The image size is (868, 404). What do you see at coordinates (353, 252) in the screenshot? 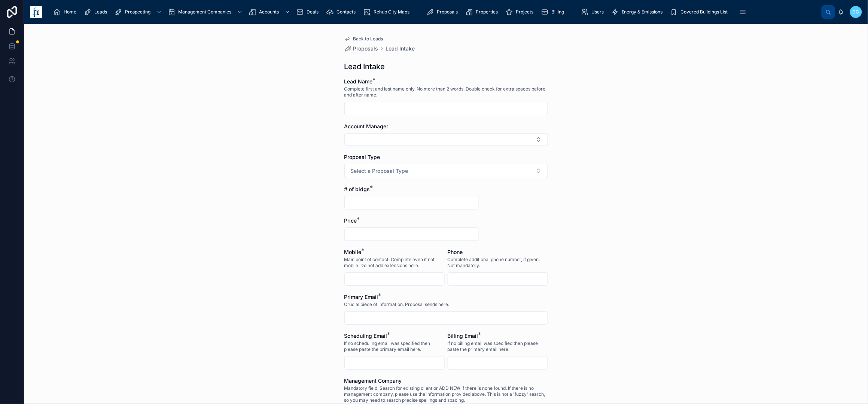
I see `span: Mobile` at bounding box center [353, 252].